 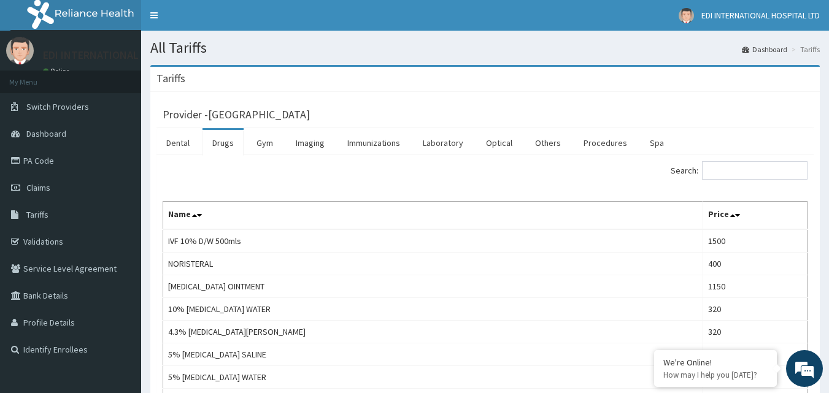 I want to click on p: EDI INTERNATIONAL HOSPITAL LTD, so click(x=126, y=55).